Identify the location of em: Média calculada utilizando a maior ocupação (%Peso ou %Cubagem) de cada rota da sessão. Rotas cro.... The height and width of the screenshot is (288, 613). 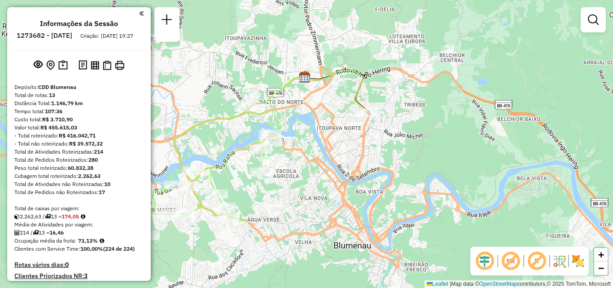
(102, 241).